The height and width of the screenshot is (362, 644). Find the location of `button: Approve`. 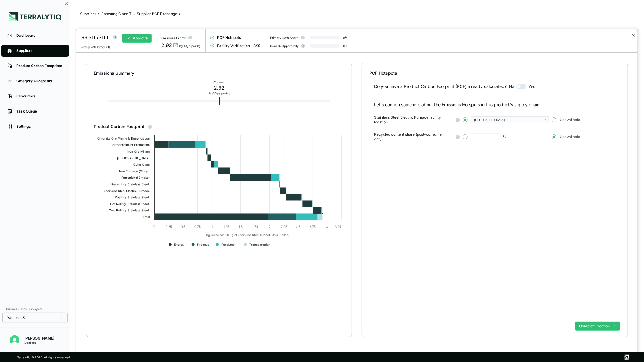

button: Approve is located at coordinates (137, 38).